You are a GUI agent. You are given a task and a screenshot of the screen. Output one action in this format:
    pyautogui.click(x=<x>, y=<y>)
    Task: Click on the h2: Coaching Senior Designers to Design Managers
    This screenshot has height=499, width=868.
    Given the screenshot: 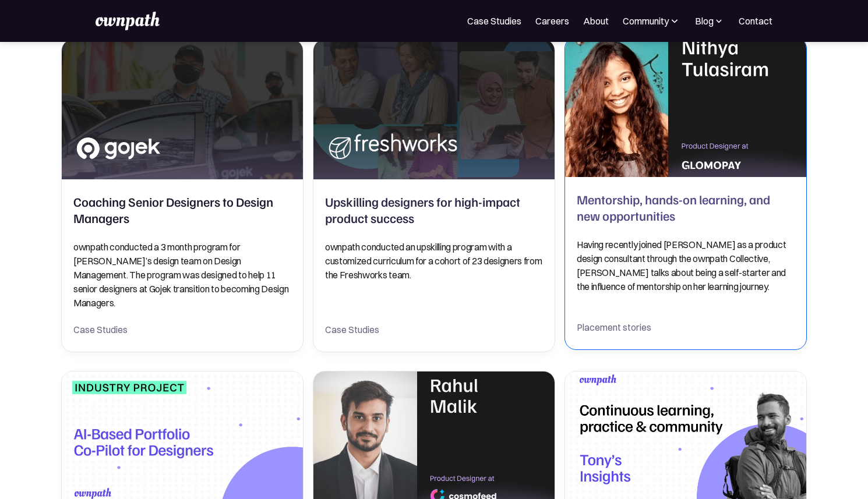 What is the action you would take?
    pyautogui.click(x=183, y=210)
    